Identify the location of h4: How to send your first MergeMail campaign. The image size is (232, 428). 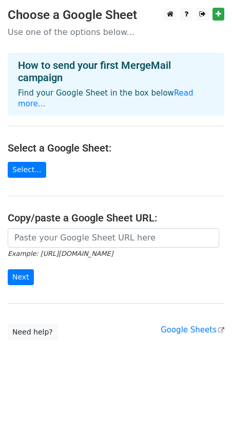
(116, 71).